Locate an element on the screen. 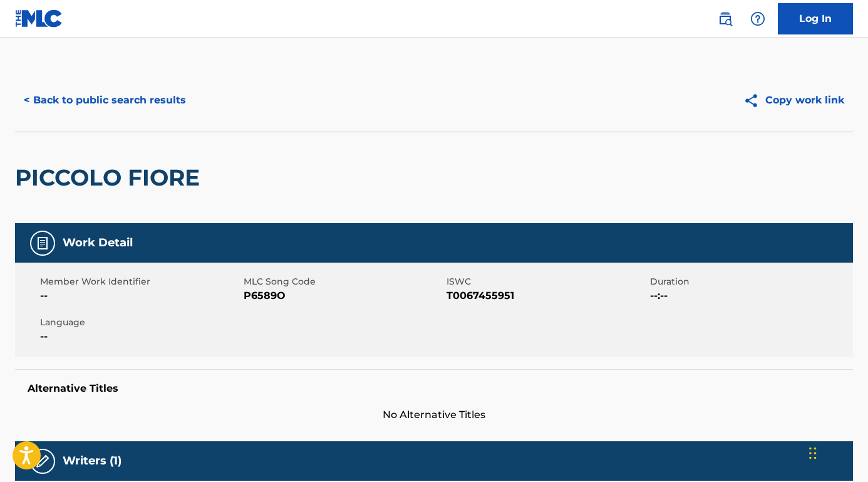 The width and height of the screenshot is (868, 482). span: Language is located at coordinates (140, 322).